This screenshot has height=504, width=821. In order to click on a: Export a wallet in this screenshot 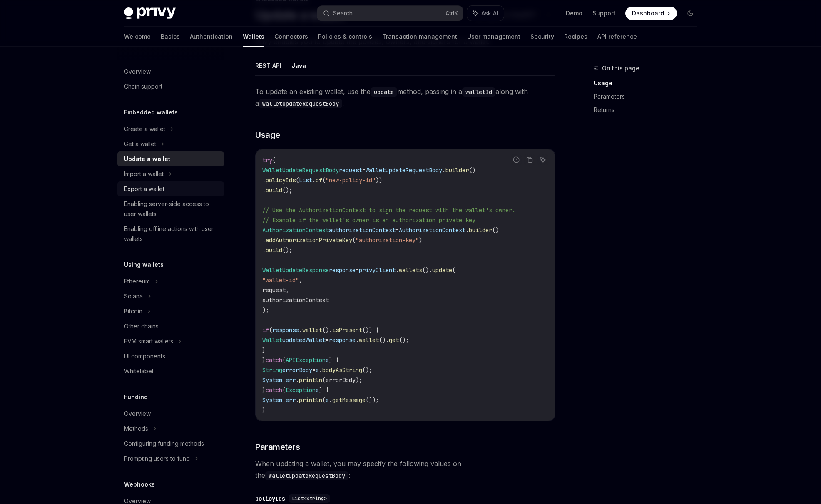, I will do `click(171, 189)`.